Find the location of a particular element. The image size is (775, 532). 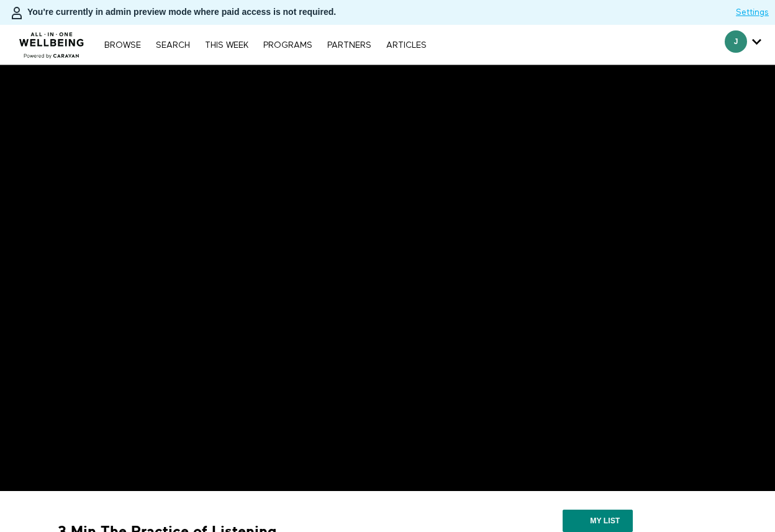

a: Search is located at coordinates (172, 45).